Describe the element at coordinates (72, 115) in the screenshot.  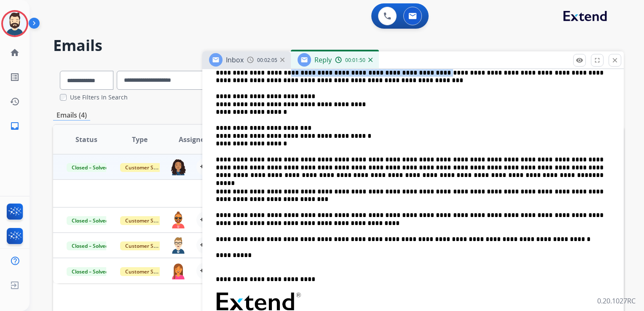
I see `p: Emails (4)` at that location.